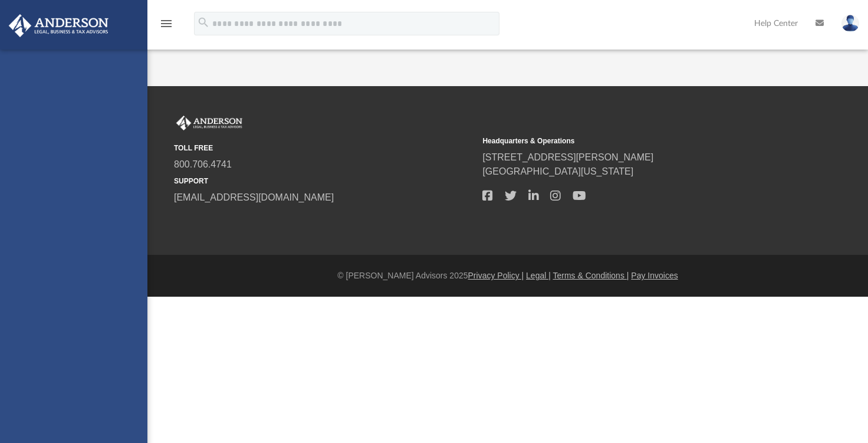 This screenshot has width=868, height=443. Describe the element at coordinates (850, 23) in the screenshot. I see `img: User Pic` at that location.